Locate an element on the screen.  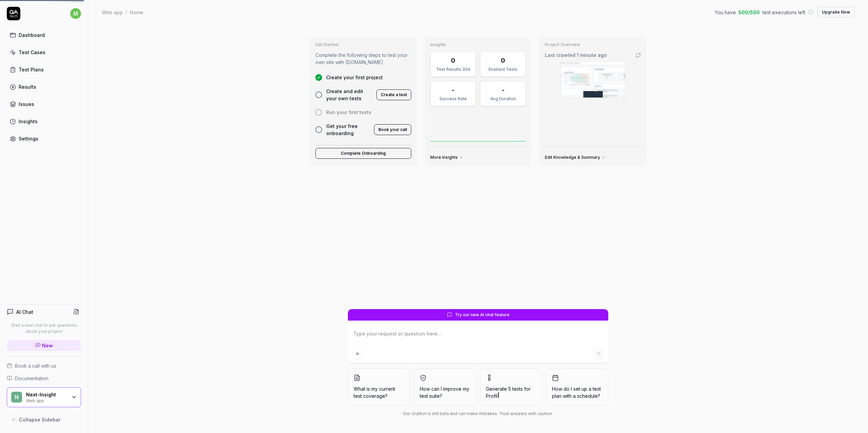
h3: Get Started is located at coordinates (363, 44).